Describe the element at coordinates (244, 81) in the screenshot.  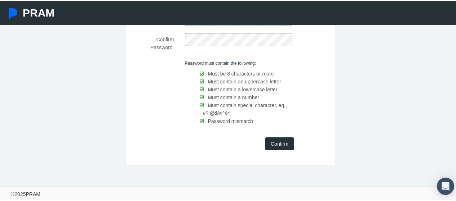
I see `span: Must contain an uppercase letter` at that location.